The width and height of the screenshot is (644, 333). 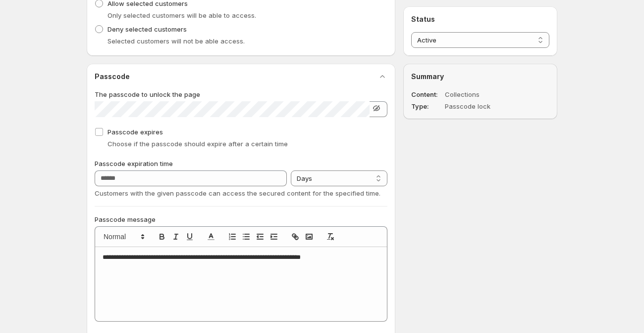 What do you see at coordinates (112, 76) in the screenshot?
I see `h2: Passcode` at bounding box center [112, 76].